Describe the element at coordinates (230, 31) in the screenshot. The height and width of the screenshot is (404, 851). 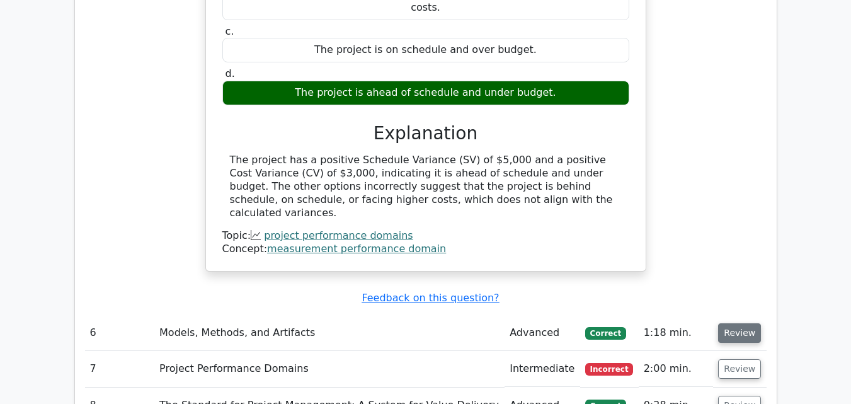
I see `span: c.` at that location.